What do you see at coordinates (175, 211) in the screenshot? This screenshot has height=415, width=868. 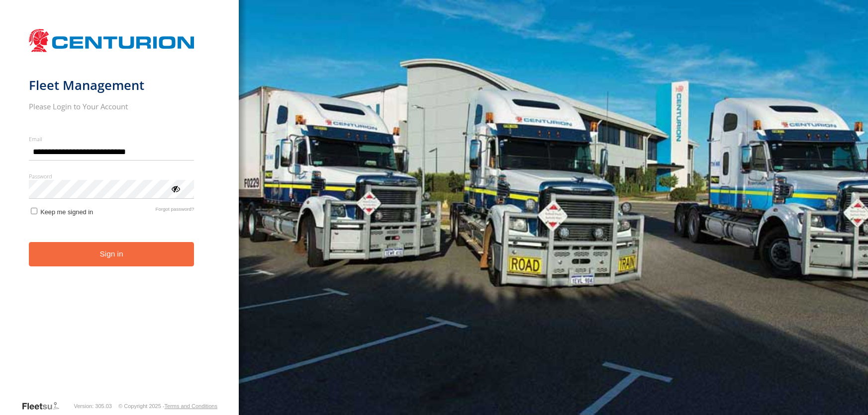 I see `a: Forgot password?` at bounding box center [175, 211].